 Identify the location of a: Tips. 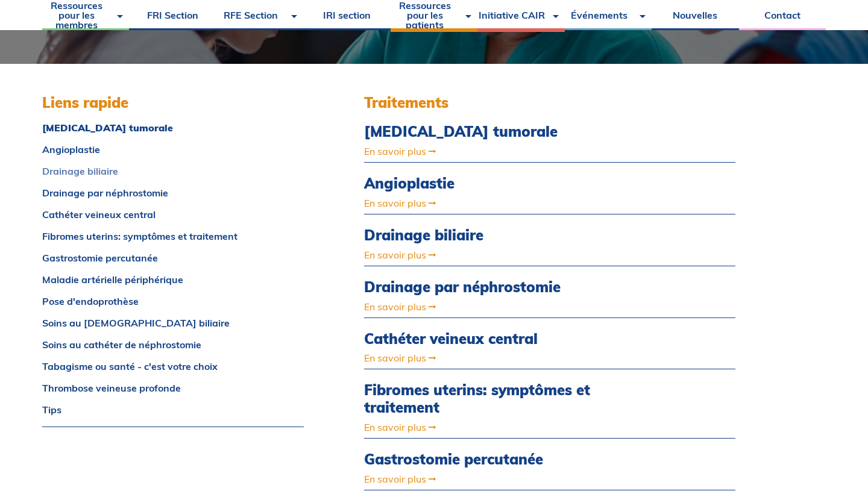
(173, 410).